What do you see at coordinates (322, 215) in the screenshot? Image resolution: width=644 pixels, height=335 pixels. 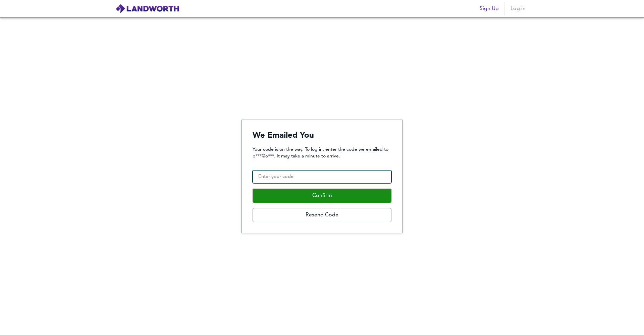 I see `button: Resend Code` at bounding box center [322, 215].